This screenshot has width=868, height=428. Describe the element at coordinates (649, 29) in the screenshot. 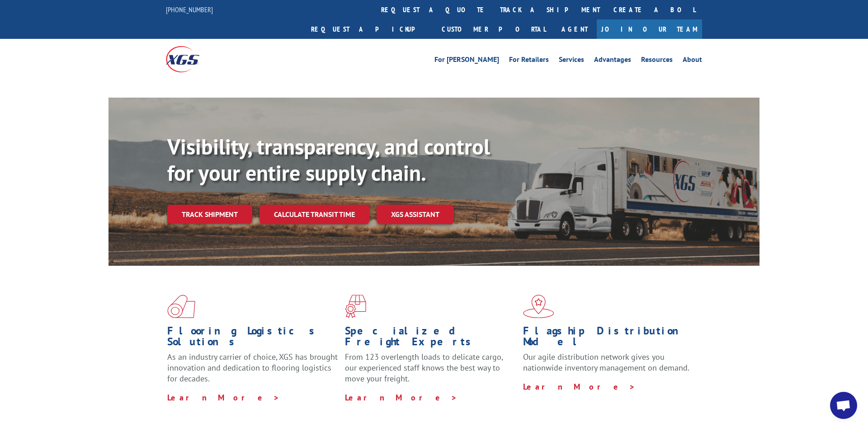

I see `a: Join Our Team` at that location.